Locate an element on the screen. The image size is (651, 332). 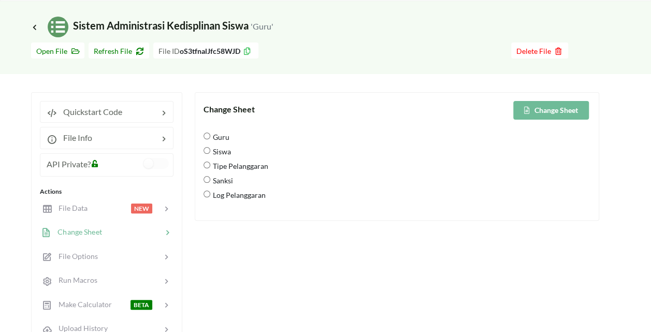
span: Delete File is located at coordinates (539, 51).